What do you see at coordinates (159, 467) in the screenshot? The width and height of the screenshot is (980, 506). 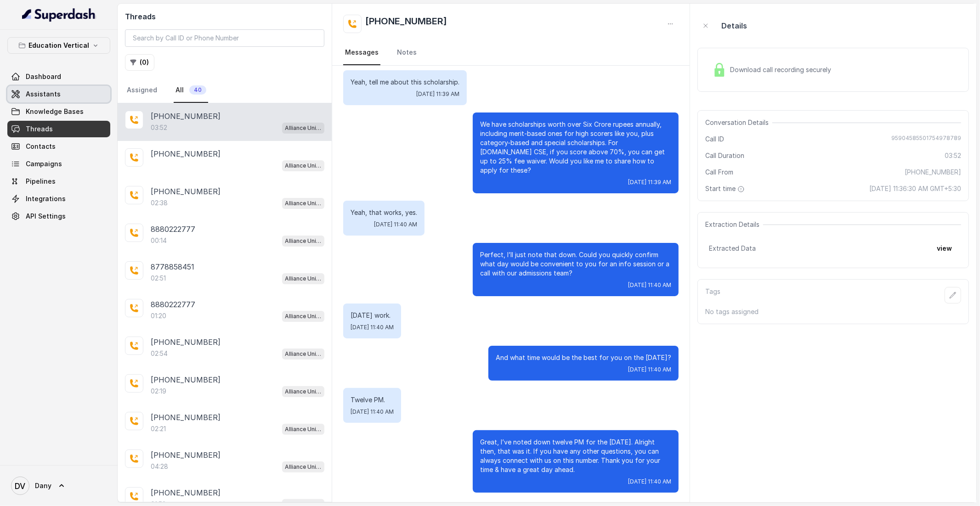 I see `p: 04:28` at bounding box center [159, 467].